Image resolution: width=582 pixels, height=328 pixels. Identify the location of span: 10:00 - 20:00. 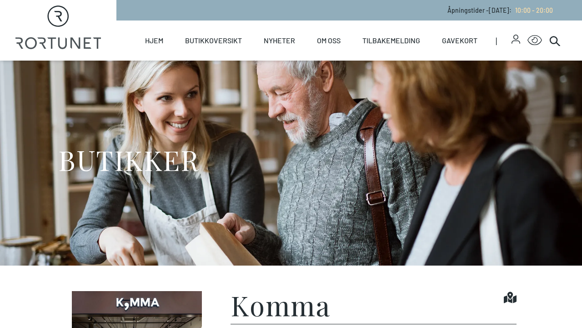
(534, 10).